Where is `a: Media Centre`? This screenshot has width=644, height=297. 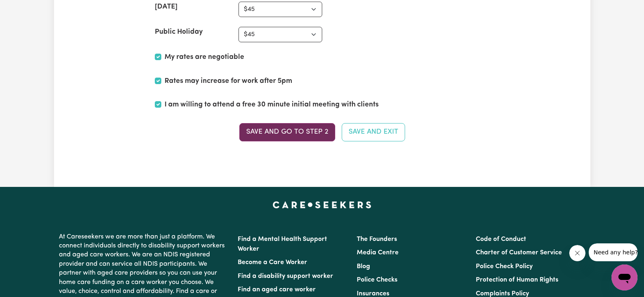 a: Media Centre is located at coordinates (377, 253).